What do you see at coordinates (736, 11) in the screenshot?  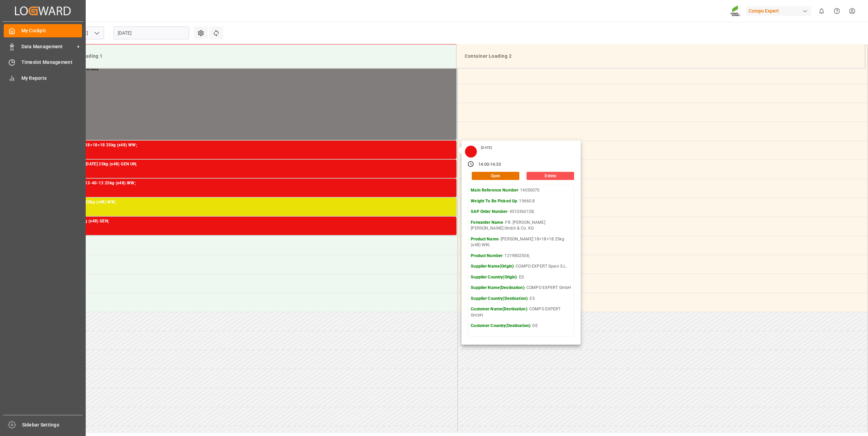 I see `img: Screenshot%202023-09-29%20at%2010.02.21.png_1712312052.png` at bounding box center [736, 11].